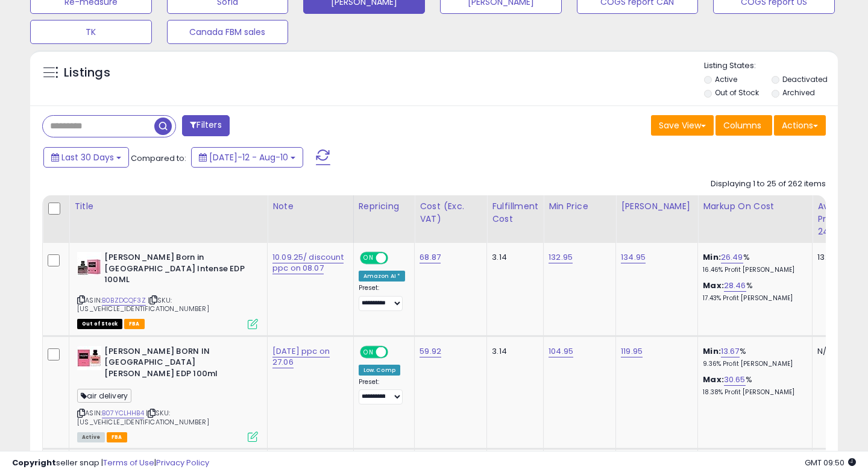 The height and width of the screenshot is (475, 868). Describe the element at coordinates (104, 396) in the screenshot. I see `span: air delivery` at that location.